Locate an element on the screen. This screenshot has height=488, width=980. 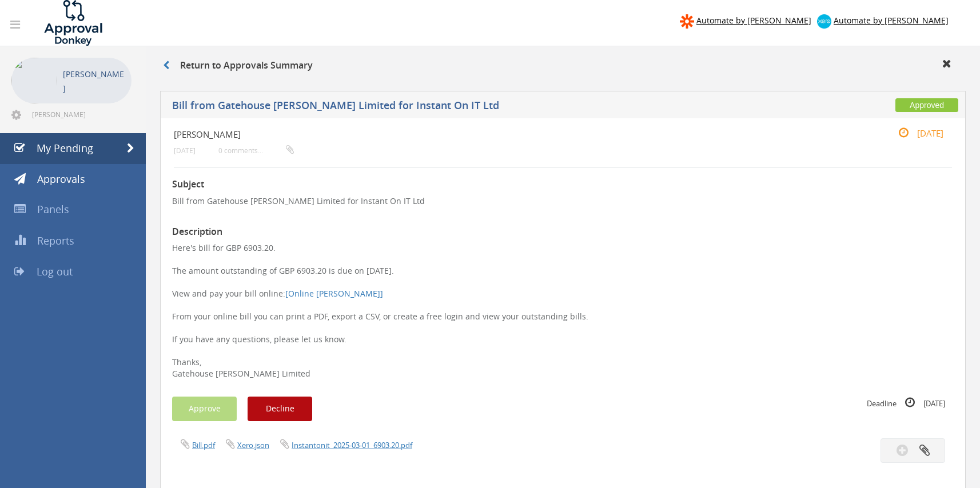
span: Reports is located at coordinates (55, 240).